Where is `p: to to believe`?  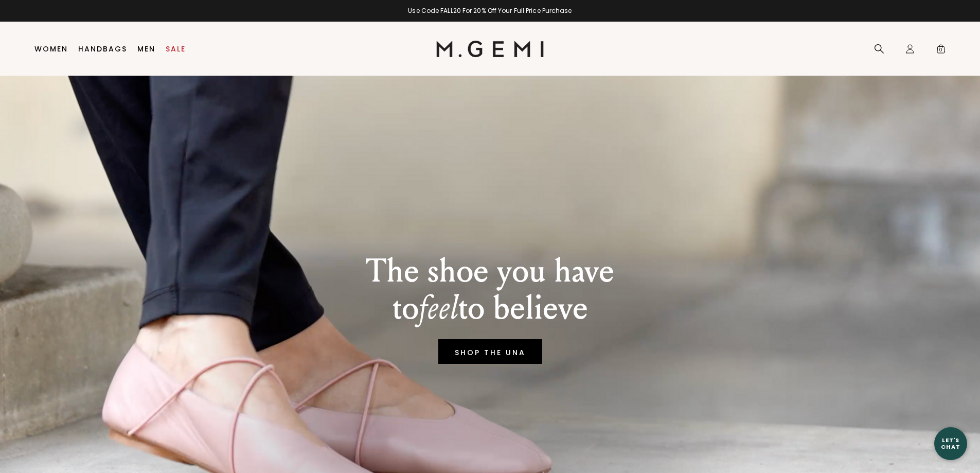
p: to to believe is located at coordinates (490, 309).